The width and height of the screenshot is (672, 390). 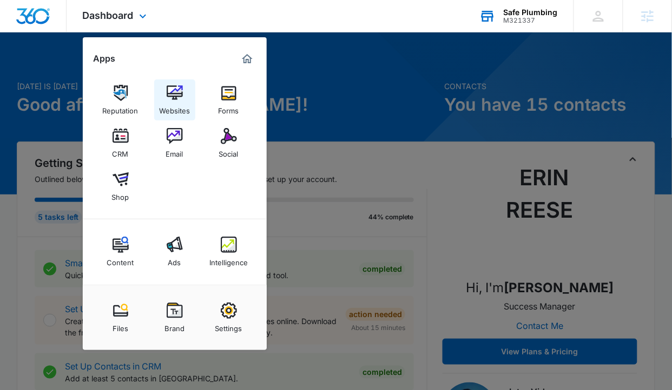 What do you see at coordinates (121, 252) in the screenshot?
I see `a: Content` at bounding box center [121, 252].